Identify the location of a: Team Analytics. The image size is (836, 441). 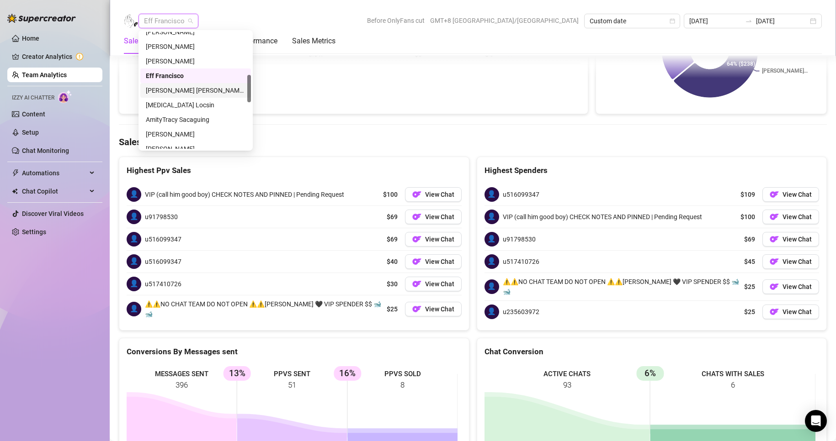
(44, 75).